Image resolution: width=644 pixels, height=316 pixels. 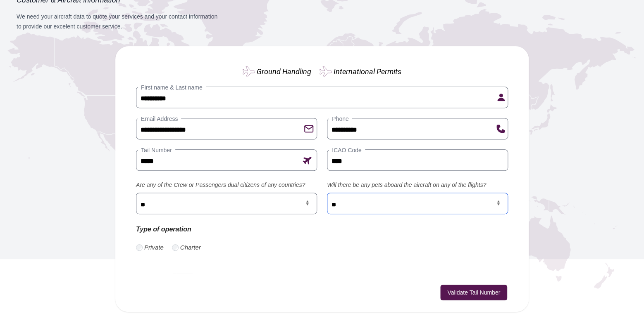 What do you see at coordinates (226, 229) in the screenshot?
I see `p: Type of operation` at bounding box center [226, 229].